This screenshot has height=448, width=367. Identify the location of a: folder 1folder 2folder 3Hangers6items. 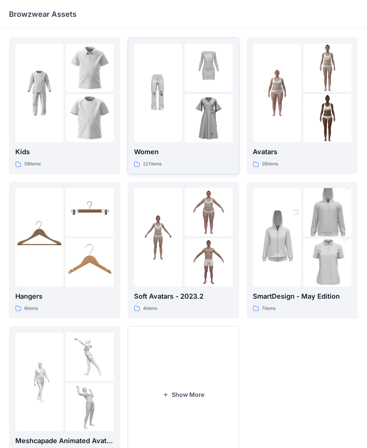
(65, 250).